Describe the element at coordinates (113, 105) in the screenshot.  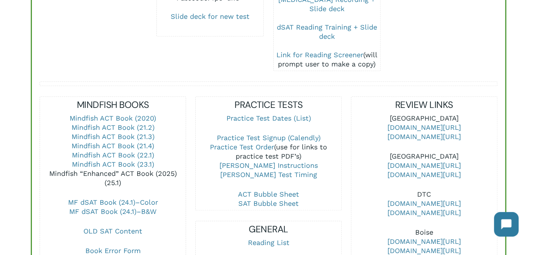
I see `h5: MINDFISH BOOKS` at that location.